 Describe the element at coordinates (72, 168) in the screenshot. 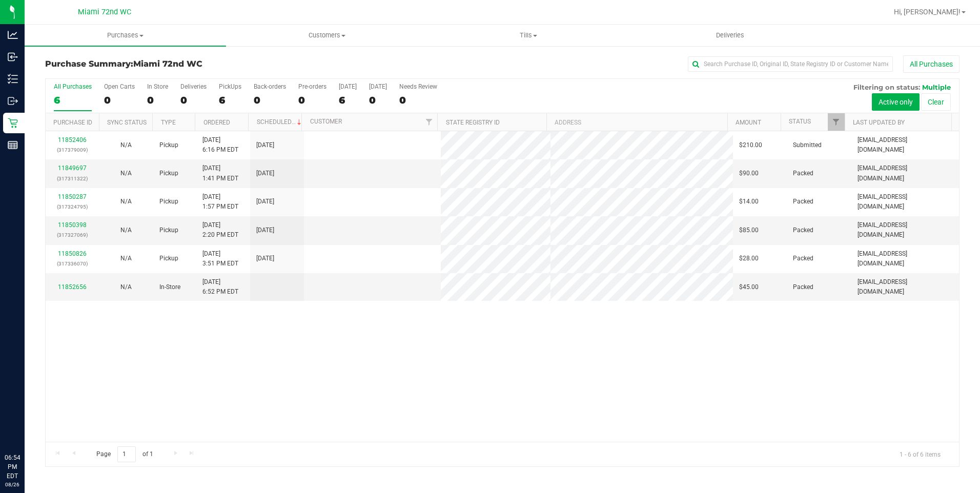

I see `a: 11849697` at that location.